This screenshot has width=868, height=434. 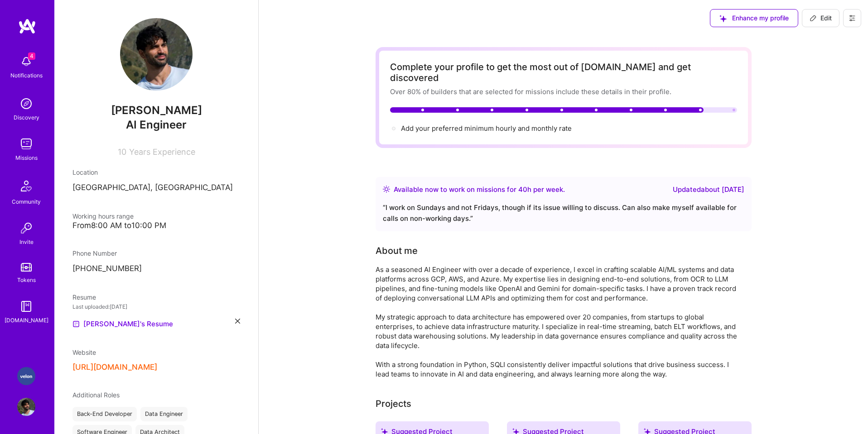 I want to click on div: Over 80% of builders that are selected for missions include these details in their profile., so click(x=564, y=92).